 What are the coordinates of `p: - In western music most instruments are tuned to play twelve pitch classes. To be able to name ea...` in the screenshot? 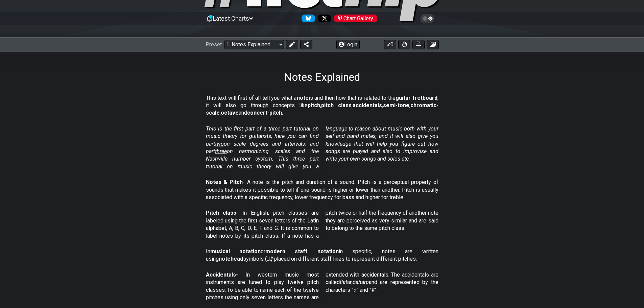 It's located at (322, 286).